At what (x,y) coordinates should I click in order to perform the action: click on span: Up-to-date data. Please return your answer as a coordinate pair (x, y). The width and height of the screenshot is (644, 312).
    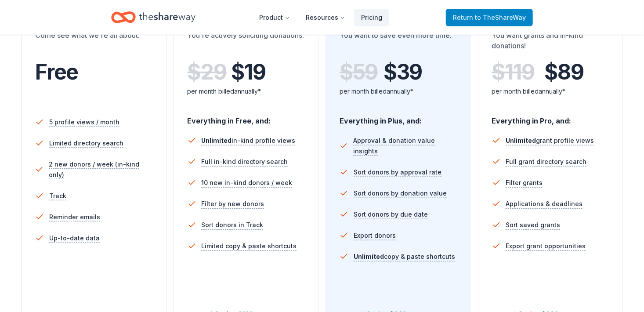
    Looking at the image, I should click on (74, 238).